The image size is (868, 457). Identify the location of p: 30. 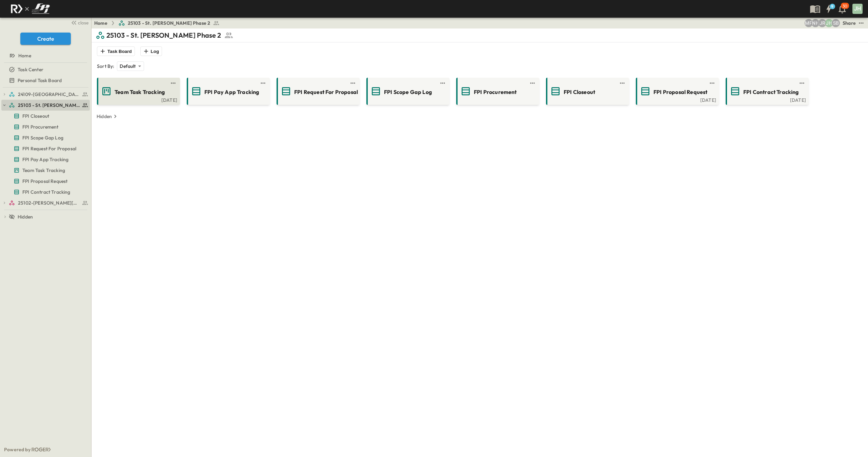
(845, 6).